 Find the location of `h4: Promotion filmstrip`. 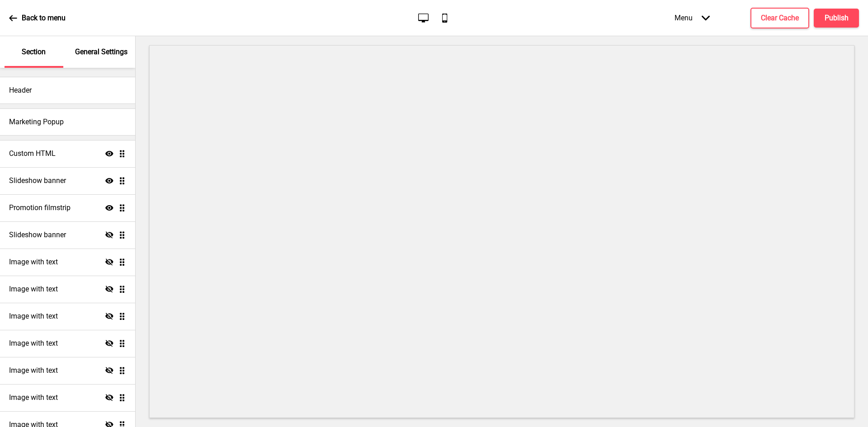

h4: Promotion filmstrip is located at coordinates (39, 208).